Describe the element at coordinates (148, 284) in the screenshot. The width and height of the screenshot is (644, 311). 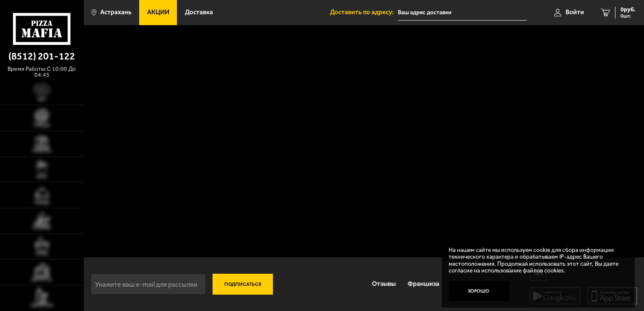
I see `input: Укажите ваш e-mail для рассылки` at that location.